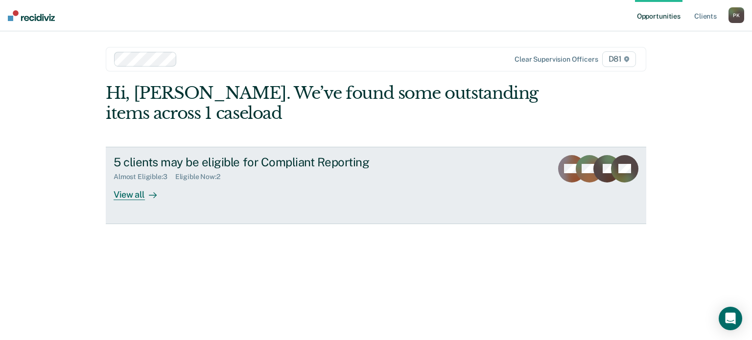 Image resolution: width=752 pixels, height=340 pixels. I want to click on img: Recidiviz, so click(31, 16).